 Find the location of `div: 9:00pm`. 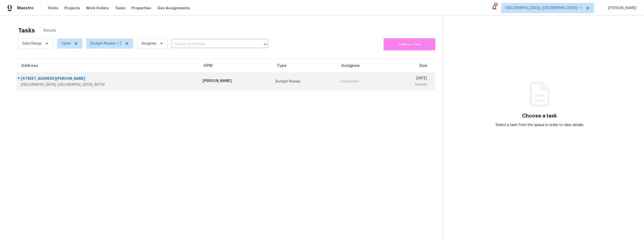

div: 9:00pm is located at coordinates (409, 85).